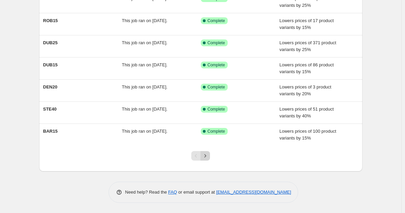 This screenshot has width=405, height=213. I want to click on span: Need help? Read the, so click(147, 192).